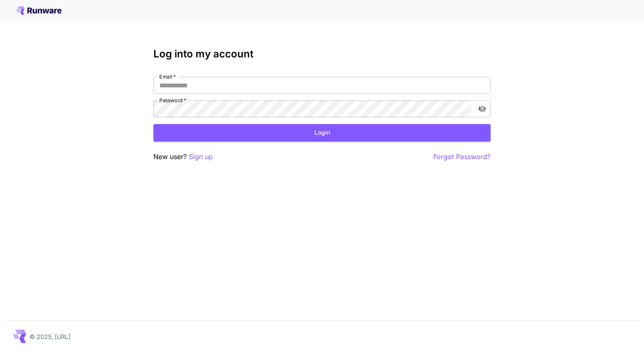 The width and height of the screenshot is (644, 352). What do you see at coordinates (173, 100) in the screenshot?
I see `label: Password` at bounding box center [173, 100].